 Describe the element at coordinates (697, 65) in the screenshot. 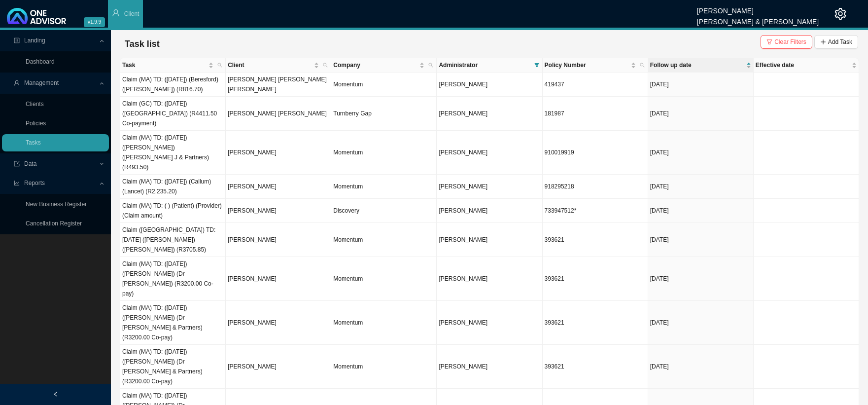

I see `span: Follow up date` at that location.